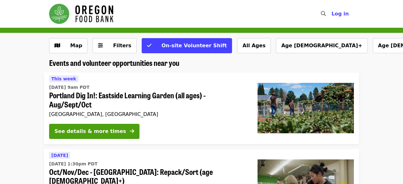 This screenshot has height=184, width=403. I want to click on button: Show map view, so click(68, 46).